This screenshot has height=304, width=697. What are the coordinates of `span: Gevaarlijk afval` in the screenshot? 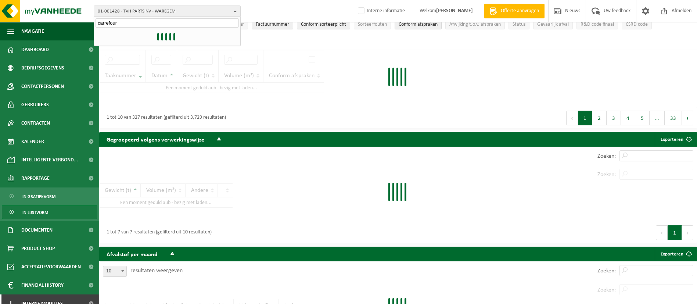 It's located at (553, 24).